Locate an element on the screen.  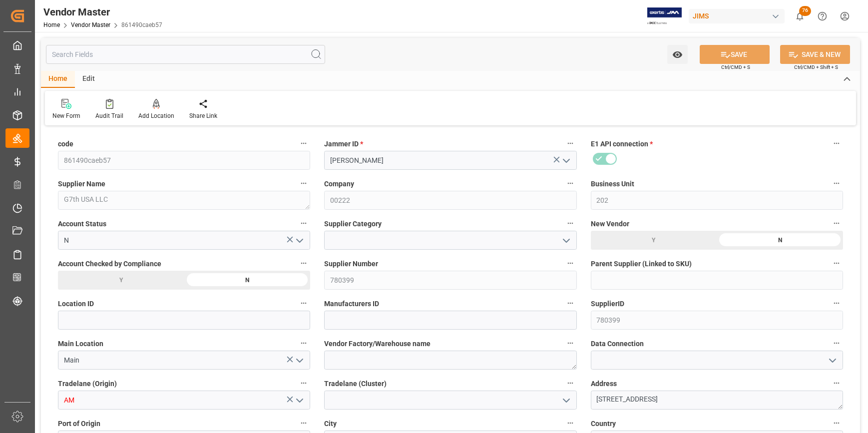
a: Home is located at coordinates (52, 25).